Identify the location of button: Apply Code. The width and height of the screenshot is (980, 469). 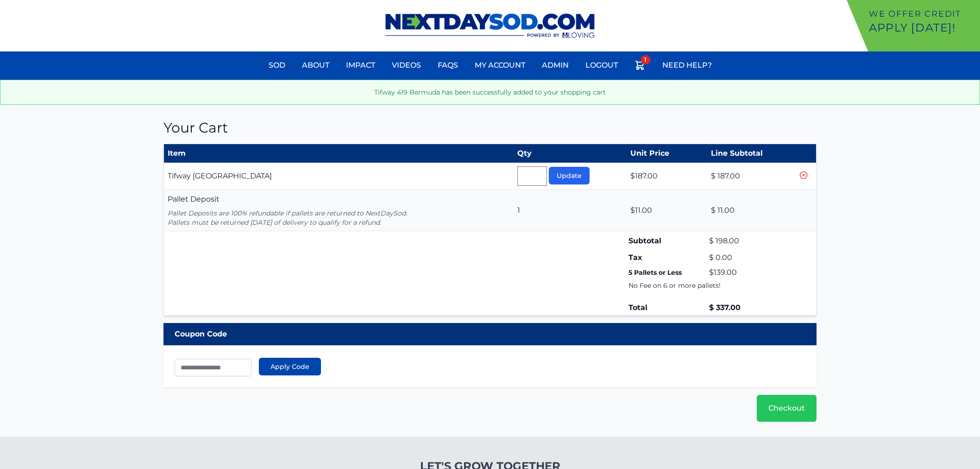
(290, 366).